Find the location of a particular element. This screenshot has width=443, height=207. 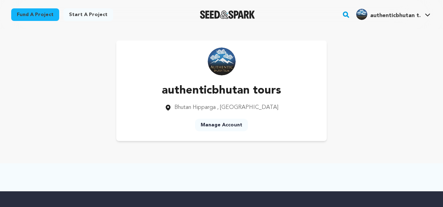

a: Manage Account is located at coordinates (221, 125).